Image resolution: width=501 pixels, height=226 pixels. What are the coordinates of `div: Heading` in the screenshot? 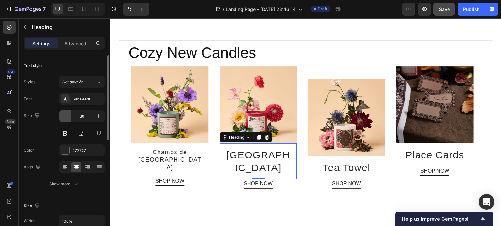 It's located at (126, 119).